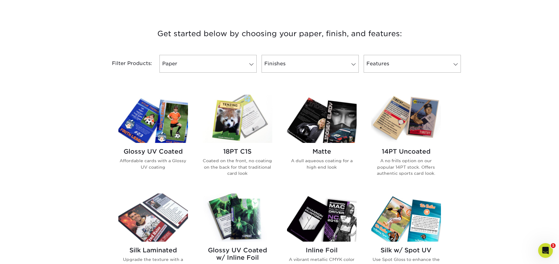 This screenshot has width=559, height=264. I want to click on h2: Silk Laminated, so click(153, 250).